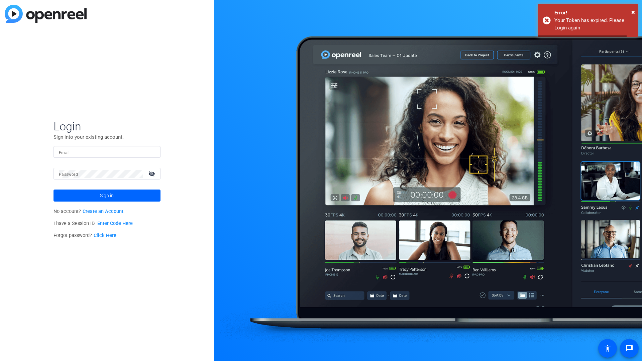 The image size is (642, 361). What do you see at coordinates (608, 348) in the screenshot?
I see `mat-icon: accessibility` at bounding box center [608, 348].